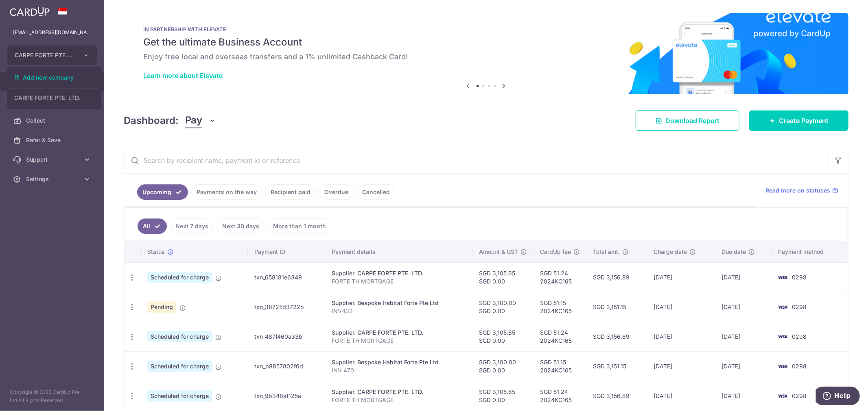 The width and height of the screenshot is (868, 411). What do you see at coordinates (151, 121) in the screenshot?
I see `h4: Dashboard:` at bounding box center [151, 121].